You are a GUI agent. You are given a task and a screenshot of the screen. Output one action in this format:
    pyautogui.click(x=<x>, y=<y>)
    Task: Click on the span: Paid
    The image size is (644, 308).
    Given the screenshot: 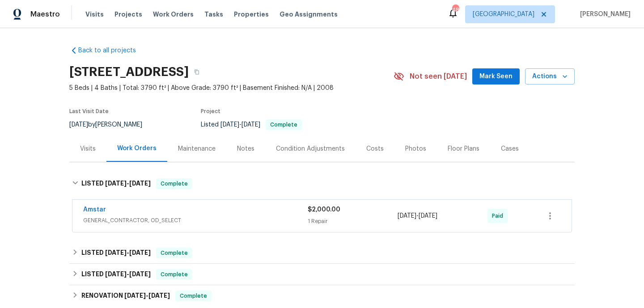 What is the action you would take?
    pyautogui.click(x=499, y=216)
    